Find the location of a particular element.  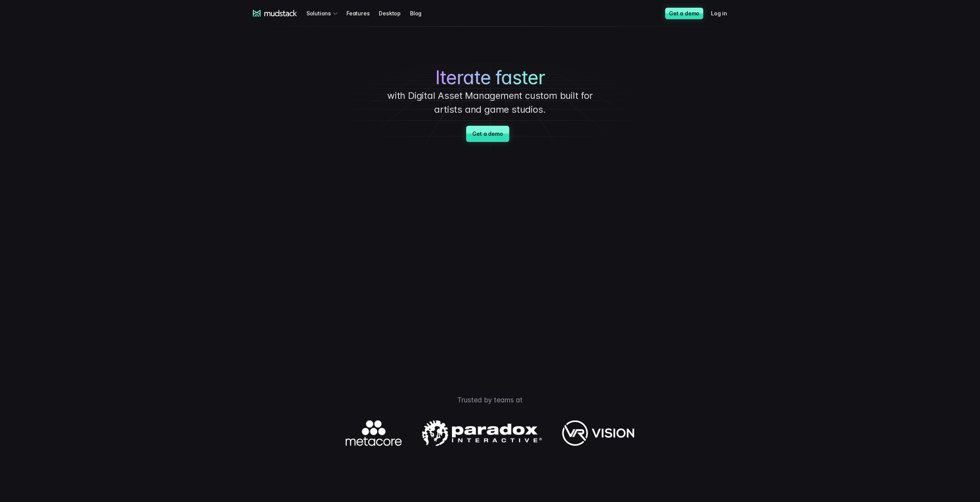

p: Trusted by teams at is located at coordinates (490, 400).